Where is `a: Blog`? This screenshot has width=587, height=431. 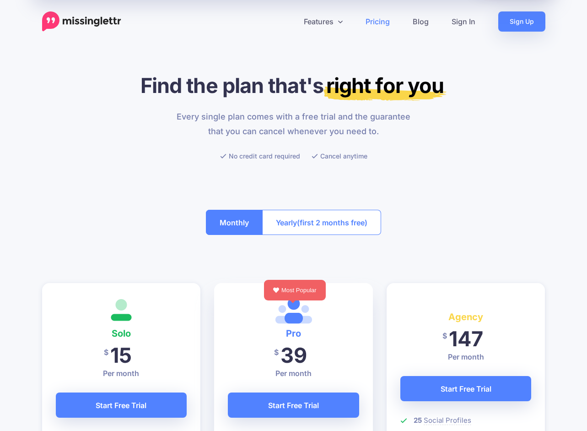 a: Blog is located at coordinates (421, 22).